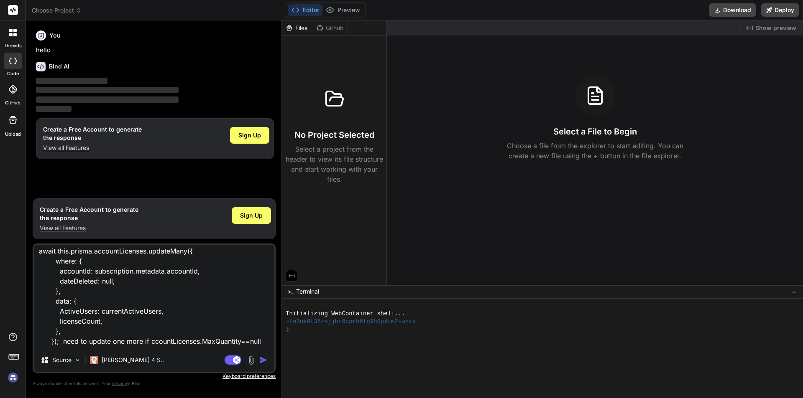 The height and width of the screenshot is (398, 803). I want to click on span: Terminal, so click(307, 292).